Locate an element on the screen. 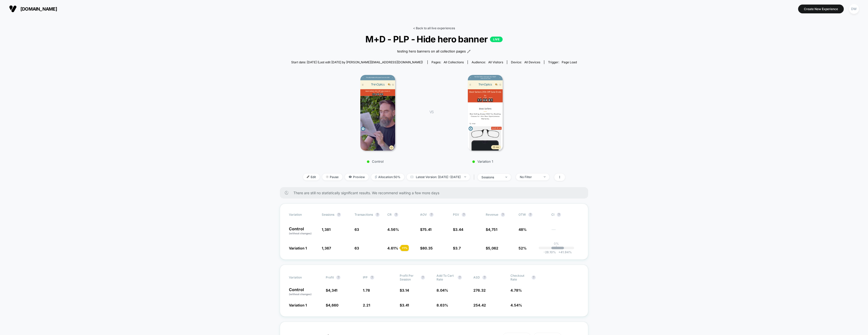  span: There are still no statistically significant results. We recommend waiting a few more days is located at coordinates (436, 193).